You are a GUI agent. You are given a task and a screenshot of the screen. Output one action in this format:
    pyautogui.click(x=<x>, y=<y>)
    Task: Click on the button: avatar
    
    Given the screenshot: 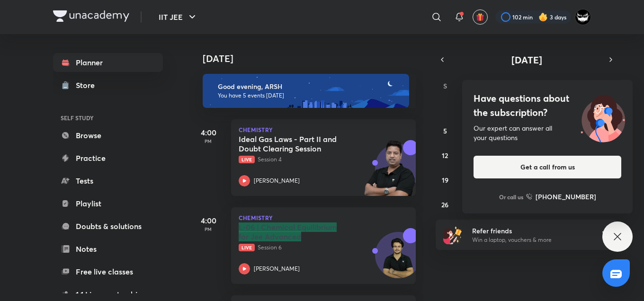 What is the action you would take?
    pyautogui.click(x=480, y=17)
    